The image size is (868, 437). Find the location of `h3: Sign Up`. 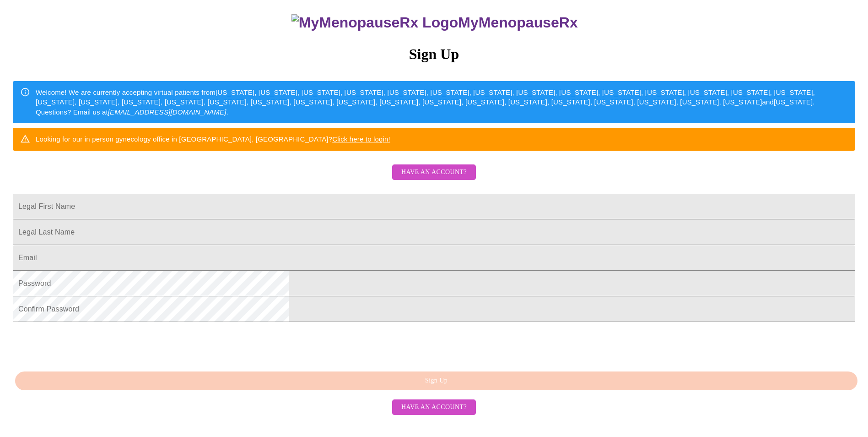

h3: Sign Up is located at coordinates (434, 54).